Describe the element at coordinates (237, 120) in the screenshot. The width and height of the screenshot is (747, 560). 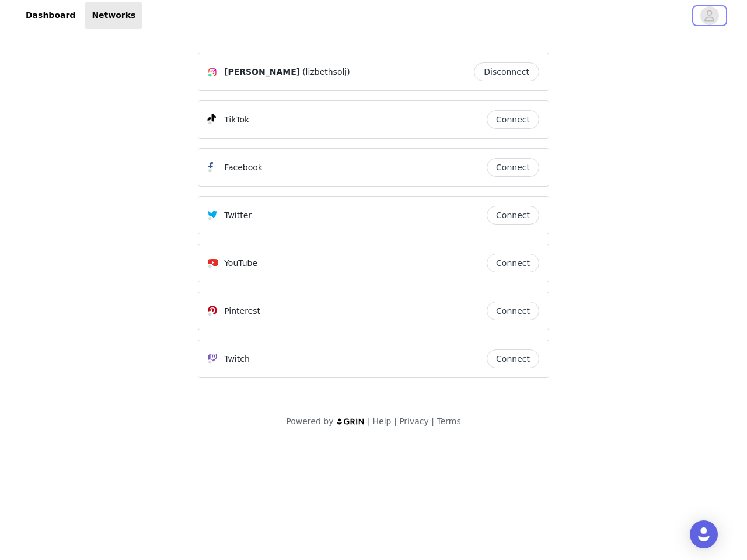
I see `p: TikTok` at that location.